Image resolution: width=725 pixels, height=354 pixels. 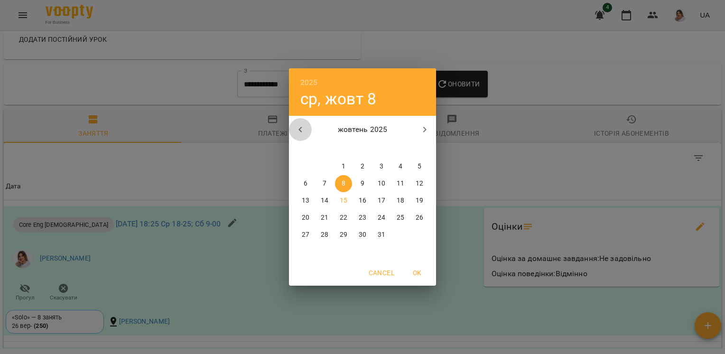 What do you see at coordinates (381, 273) in the screenshot?
I see `span: Cancel` at bounding box center [381, 273].